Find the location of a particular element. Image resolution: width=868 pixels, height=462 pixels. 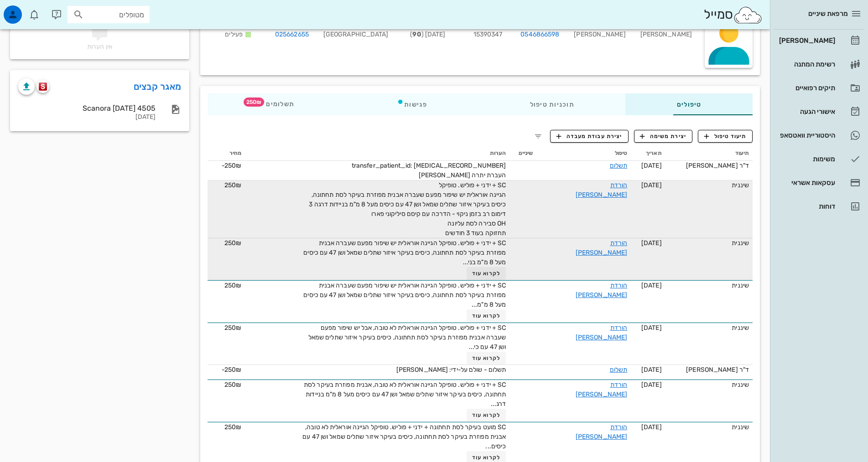

a: אישורי הגעה is located at coordinates (818, 112).